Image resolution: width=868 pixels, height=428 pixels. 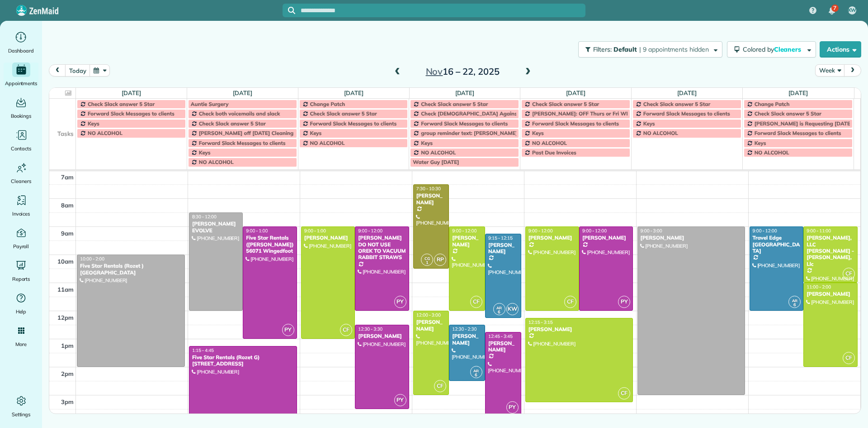 What do you see at coordinates (204, 216) in the screenshot?
I see `span: 8:30 - 12:00` at bounding box center [204, 216].